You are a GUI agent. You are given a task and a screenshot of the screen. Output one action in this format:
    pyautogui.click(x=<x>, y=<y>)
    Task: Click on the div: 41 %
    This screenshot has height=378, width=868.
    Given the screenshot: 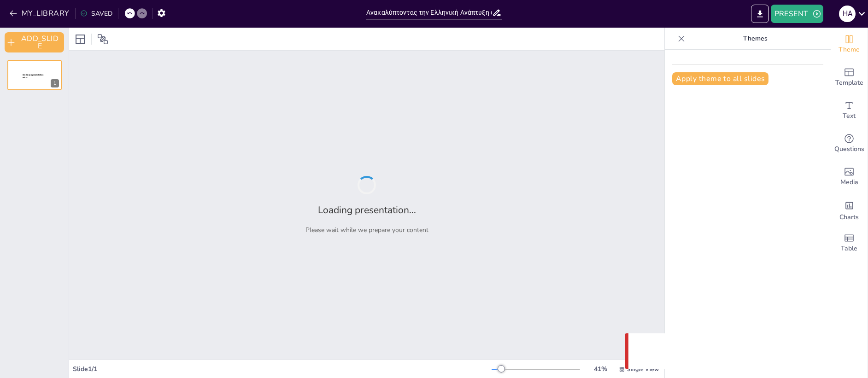 What is the action you would take?
    pyautogui.click(x=600, y=370)
    